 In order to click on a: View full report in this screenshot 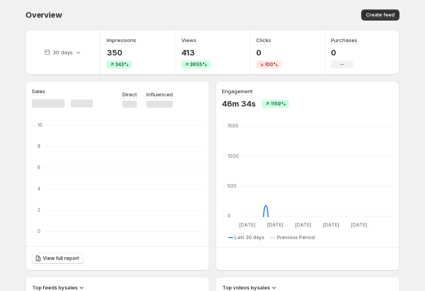, I will do `click(58, 258)`.